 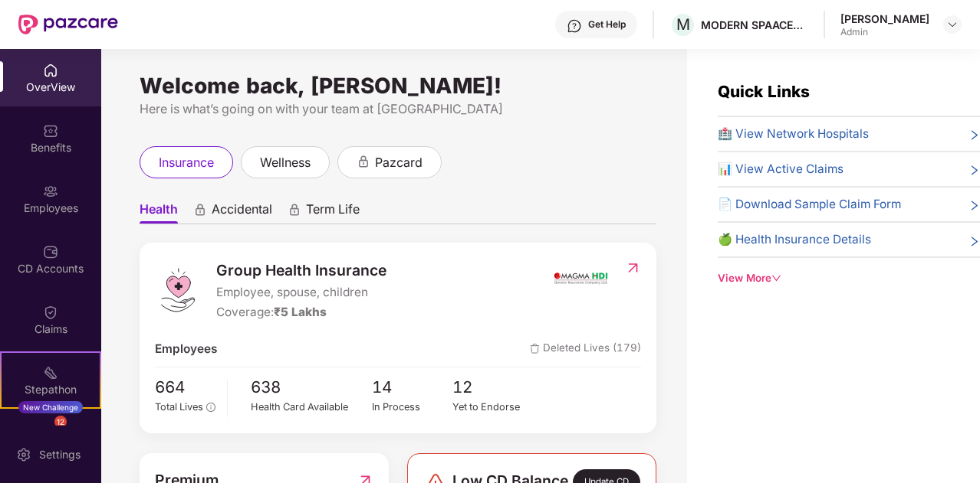 I want to click on img: svg+xml;base64,PHN2ZyBpZD0iRW1wbG95ZWVzIiB4bWxucz0iaHR0cDovL3d3dy53My5vcmcvMjAwMC9zdmciIHdpZHRoPS..., so click(x=51, y=191).